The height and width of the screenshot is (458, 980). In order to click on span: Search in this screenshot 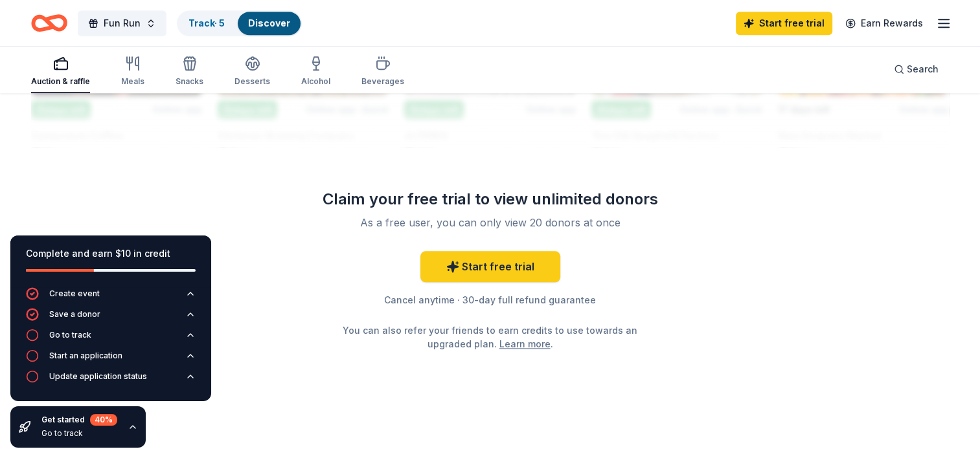, I will do `click(923, 69)`.